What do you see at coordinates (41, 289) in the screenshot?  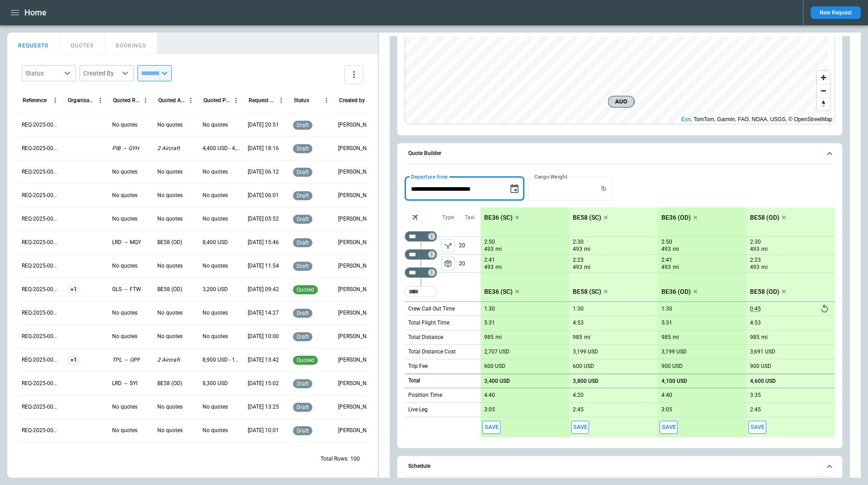 I see `p: REQ-2025-000271` at bounding box center [41, 289].